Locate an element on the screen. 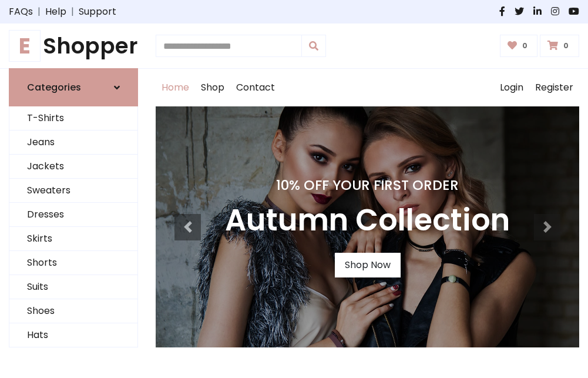  a: Help is located at coordinates (56, 12).